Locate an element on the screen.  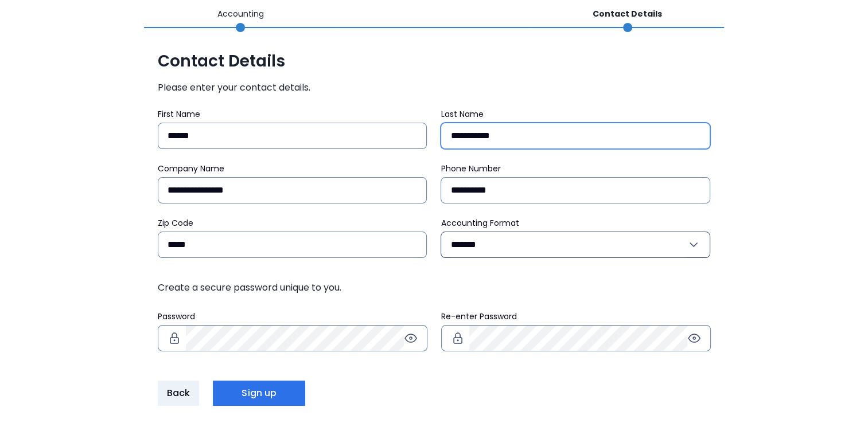
span: Back is located at coordinates (178, 393).